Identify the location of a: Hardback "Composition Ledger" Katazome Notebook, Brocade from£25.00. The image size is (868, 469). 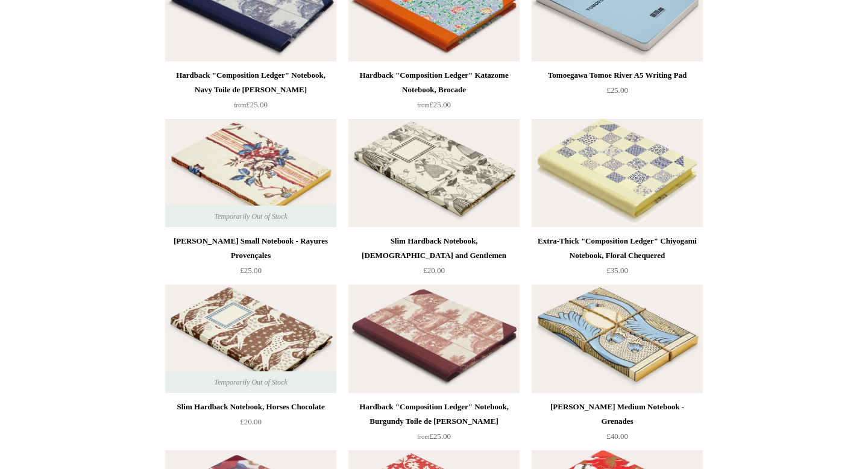
(434, 93).